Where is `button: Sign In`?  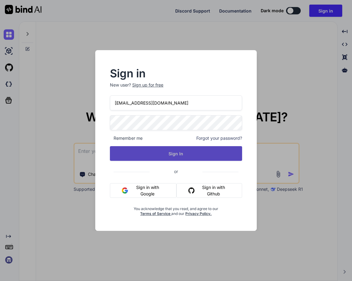 button: Sign In is located at coordinates (176, 153).